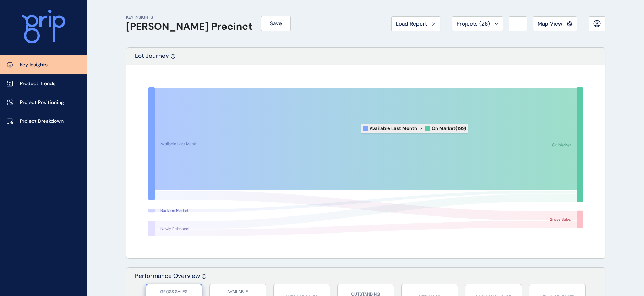 The image size is (644, 296). What do you see at coordinates (276, 24) in the screenshot?
I see `button: Save` at bounding box center [276, 24].